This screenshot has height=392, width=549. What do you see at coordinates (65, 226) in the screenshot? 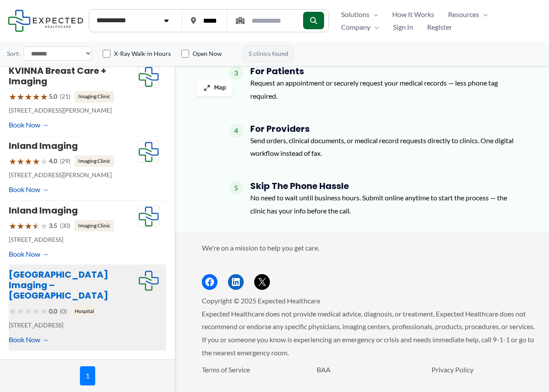
I see `span: (30)` at bounding box center [65, 226].